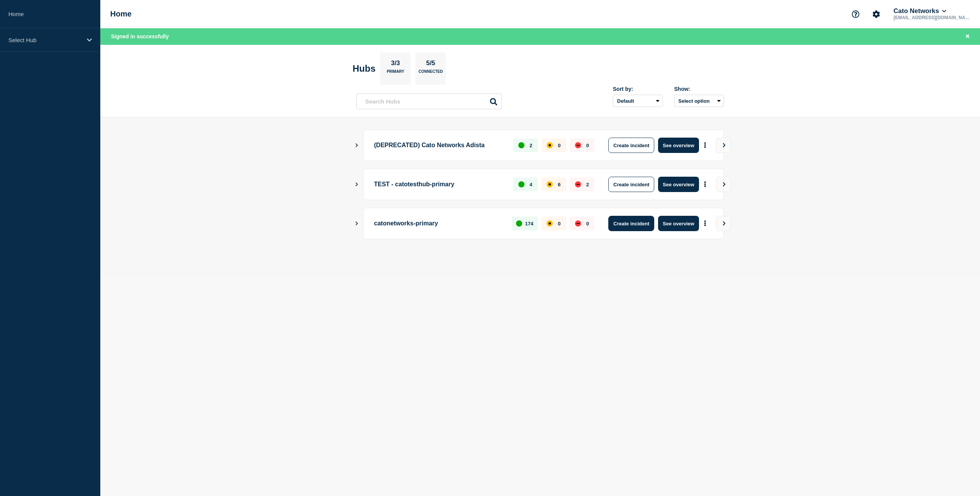 This screenshot has width=980, height=496. I want to click on span: Signed in successfully, so click(140, 37).